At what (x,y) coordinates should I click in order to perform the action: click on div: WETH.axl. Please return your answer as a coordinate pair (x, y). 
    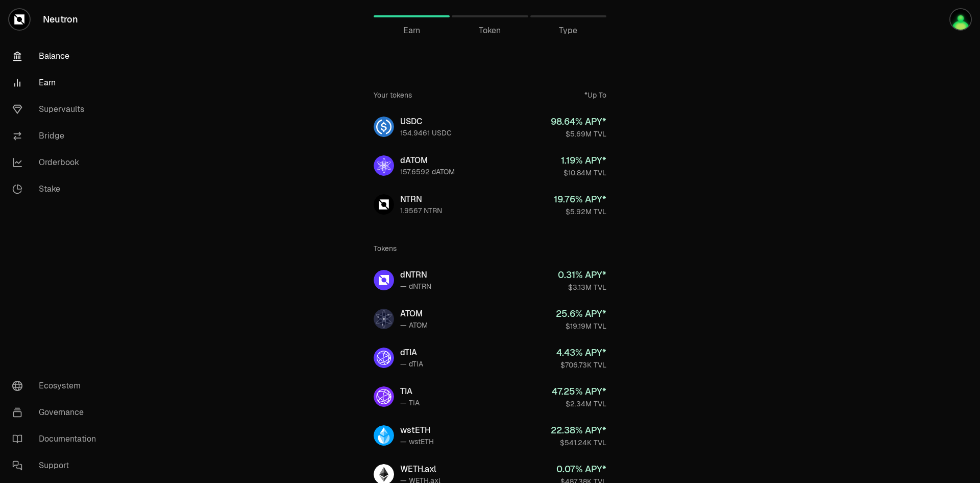
    Looking at the image, I should click on (420, 469).